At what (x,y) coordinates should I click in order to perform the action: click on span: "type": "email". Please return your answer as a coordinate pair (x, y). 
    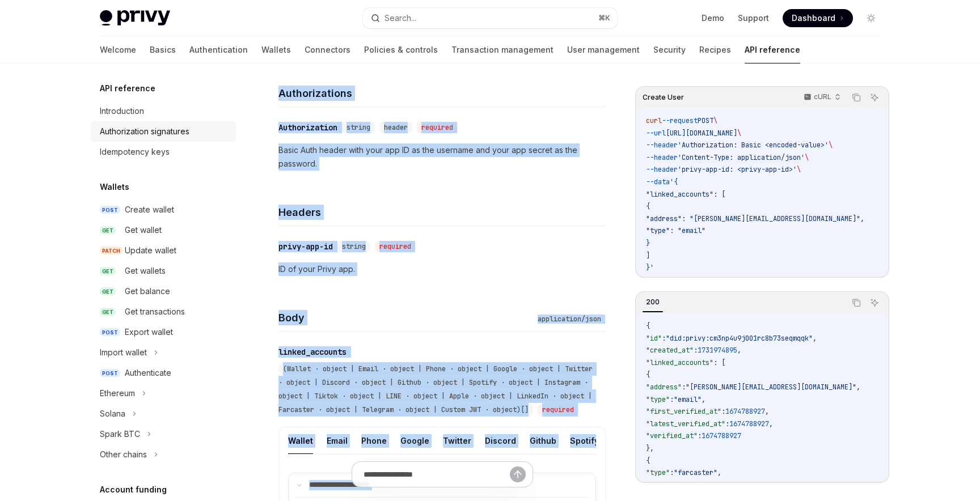
    Looking at the image, I should click on (676, 230).